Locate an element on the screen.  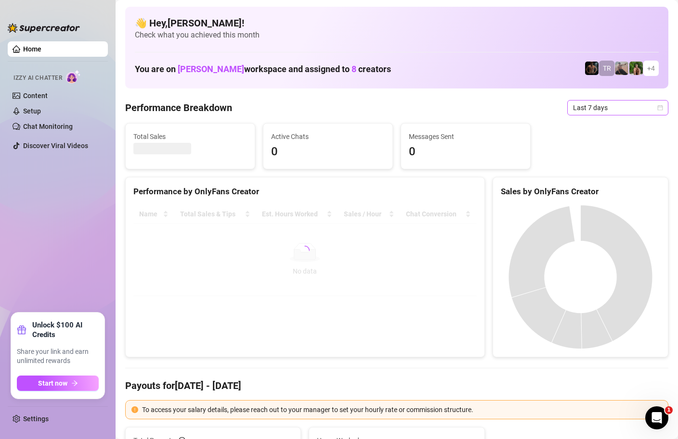
span: Share your link and earn unlimited rewards is located at coordinates (58, 357).